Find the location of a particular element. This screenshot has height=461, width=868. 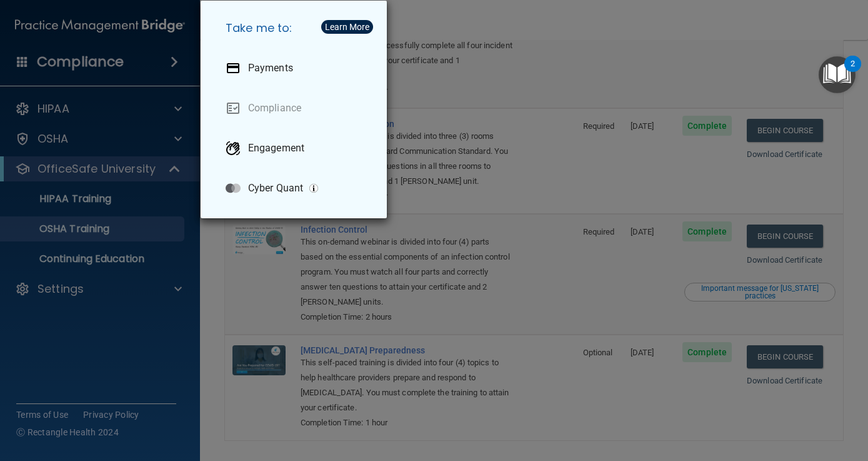

p: Cyber Quant is located at coordinates (276, 188).